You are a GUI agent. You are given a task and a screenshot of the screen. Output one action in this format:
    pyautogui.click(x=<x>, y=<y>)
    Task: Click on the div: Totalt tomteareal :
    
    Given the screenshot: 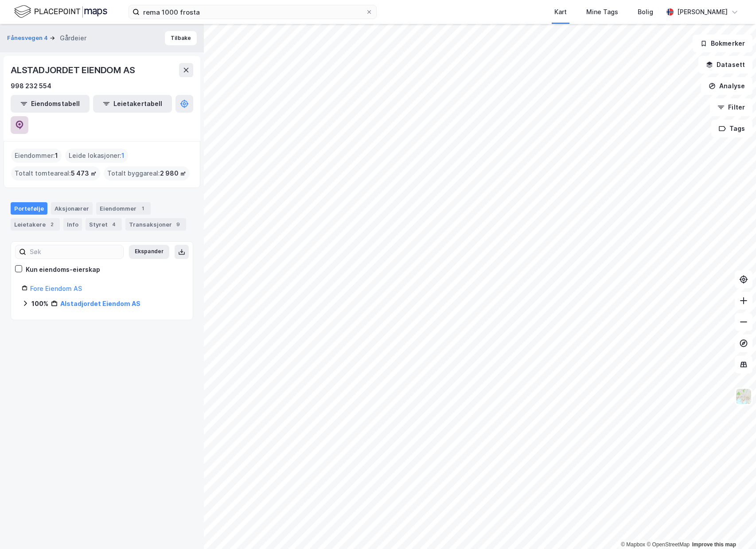 What is the action you would take?
    pyautogui.click(x=55, y=173)
    